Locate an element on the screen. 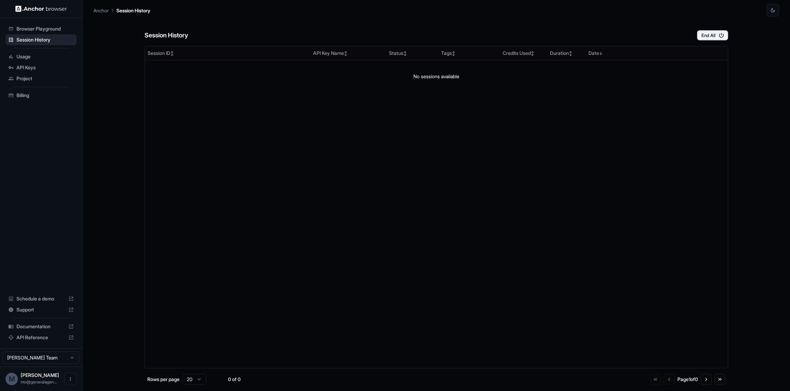  span: Support is located at coordinates (41, 310).